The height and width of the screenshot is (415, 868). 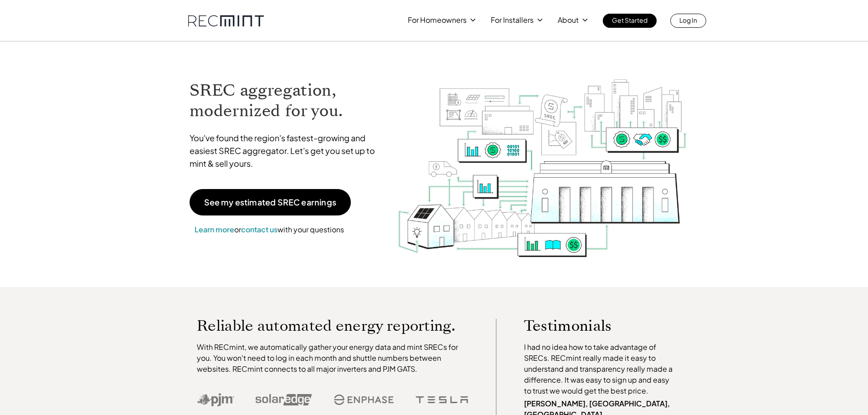 I want to click on img: RECmint value cycle, so click(x=542, y=157).